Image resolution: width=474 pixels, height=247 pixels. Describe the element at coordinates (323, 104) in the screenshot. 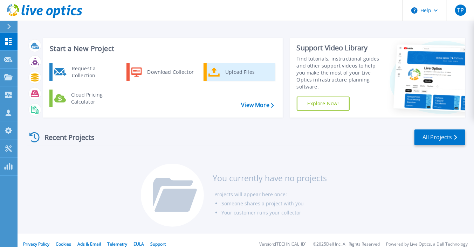

I see `a: Explore Now!` at that location.